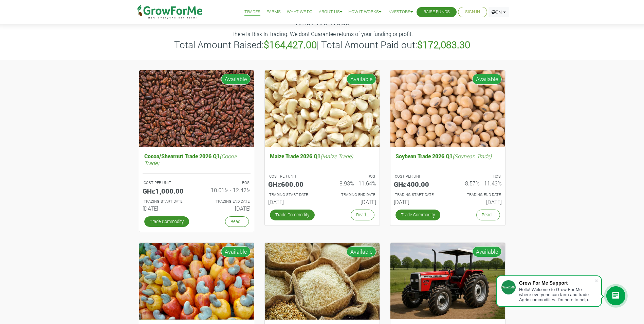 Image resolution: width=644 pixels, height=324 pixels. Describe the element at coordinates (322, 45) in the screenshot. I see `h3: Total Amount Raised: | Total Amount Paid out:` at that location.